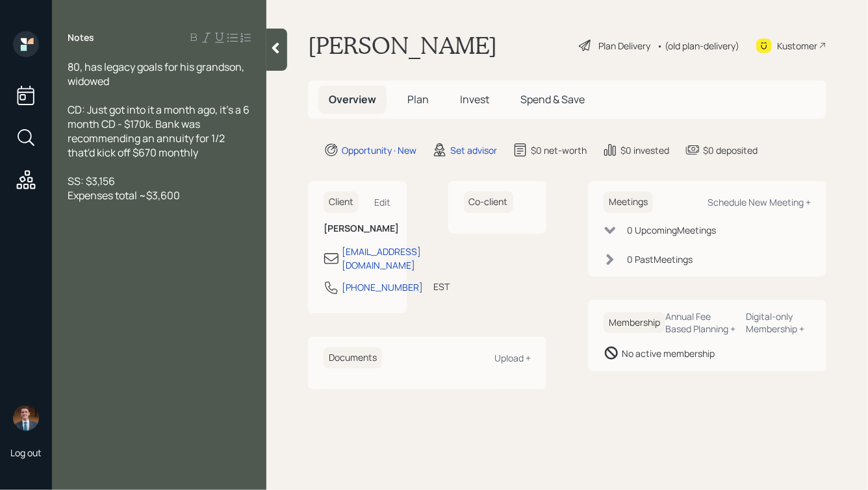 The width and height of the screenshot is (868, 490). Describe the element at coordinates (644, 150) in the screenshot. I see `div: $0 invested` at that location.